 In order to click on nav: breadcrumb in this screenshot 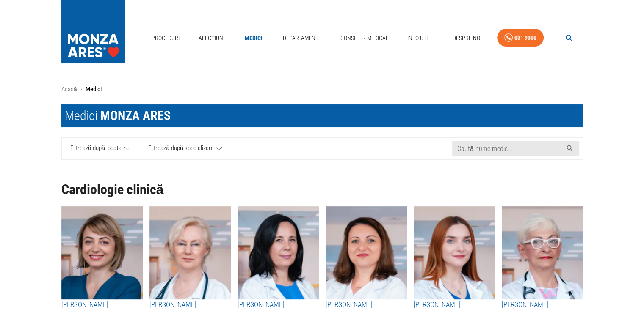, I will do `click(322, 89)`.